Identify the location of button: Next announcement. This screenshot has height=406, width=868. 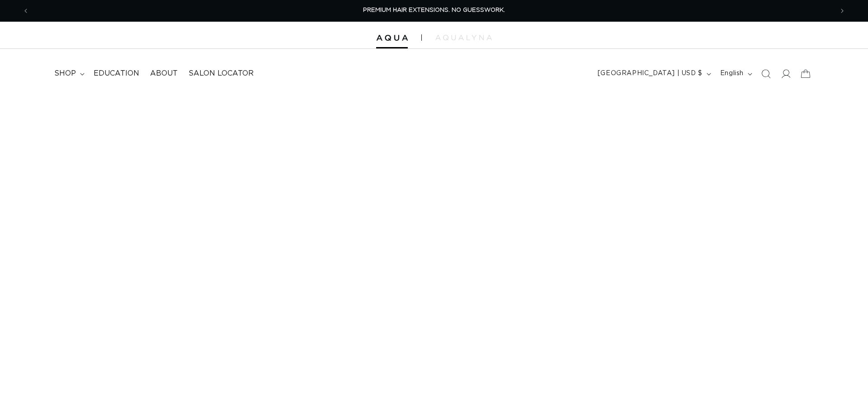
(842, 11).